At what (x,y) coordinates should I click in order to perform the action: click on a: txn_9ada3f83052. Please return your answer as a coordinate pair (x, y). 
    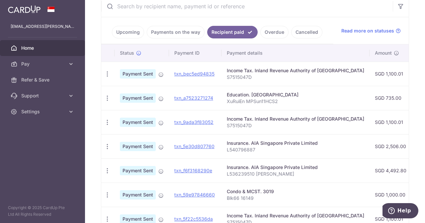
    Looking at the image, I should click on (194, 122).